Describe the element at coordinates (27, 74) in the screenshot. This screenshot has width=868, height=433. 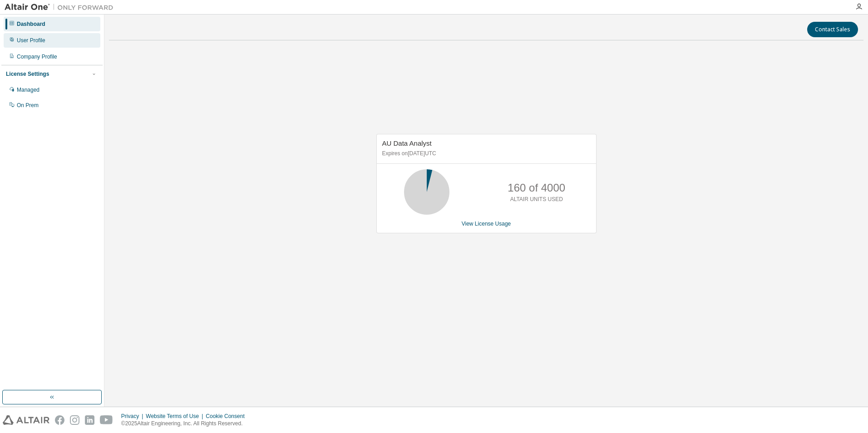
I see `div: License Settings` at that location.